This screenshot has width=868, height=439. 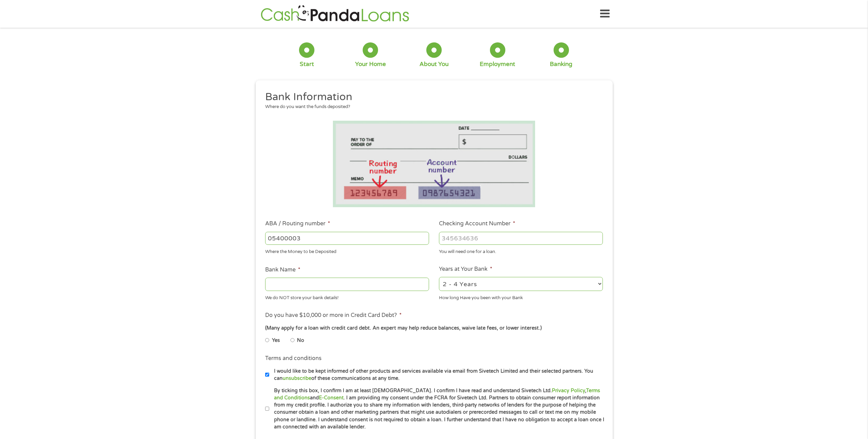 I want to click on label: Terms and conditions, so click(x=293, y=358).